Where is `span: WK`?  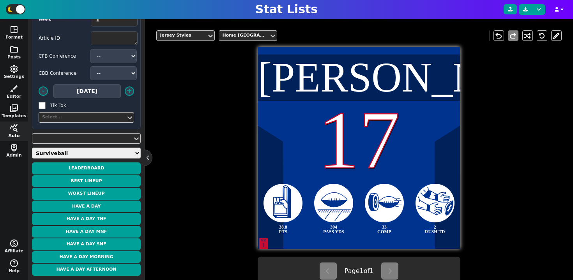 span: WK is located at coordinates (263, 241).